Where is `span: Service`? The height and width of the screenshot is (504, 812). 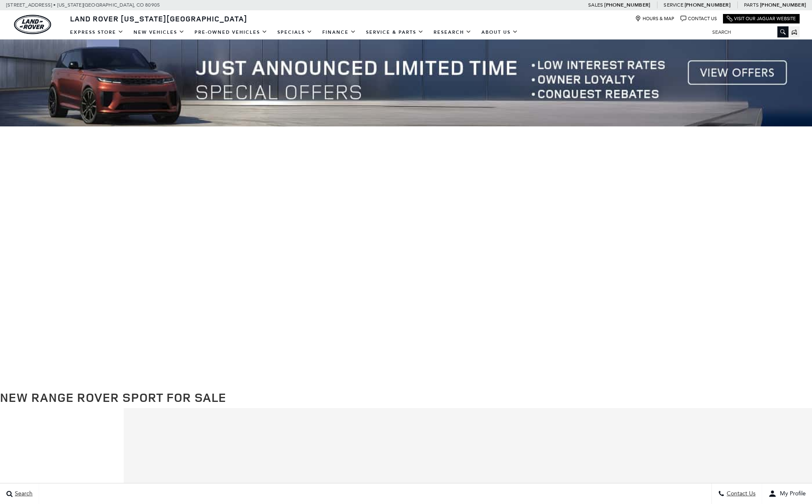 span: Service is located at coordinates (673, 5).